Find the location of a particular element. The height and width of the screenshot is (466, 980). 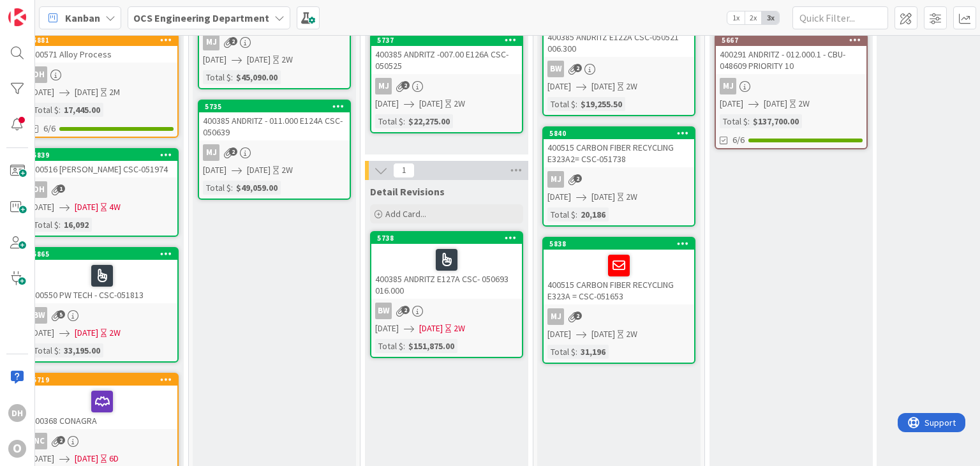

div: 5840 is located at coordinates (619, 134).